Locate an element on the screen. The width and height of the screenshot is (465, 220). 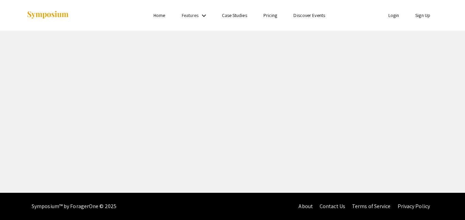
img: Symposium by ForagerOne is located at coordinates (48, 15).